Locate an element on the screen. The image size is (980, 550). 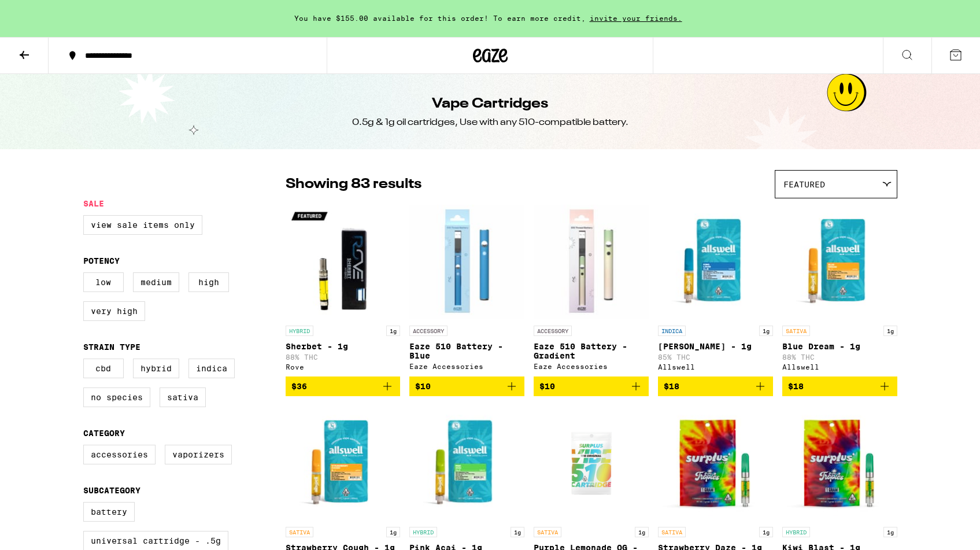
p: Eaze 510 Battery - Blue is located at coordinates (466, 351).